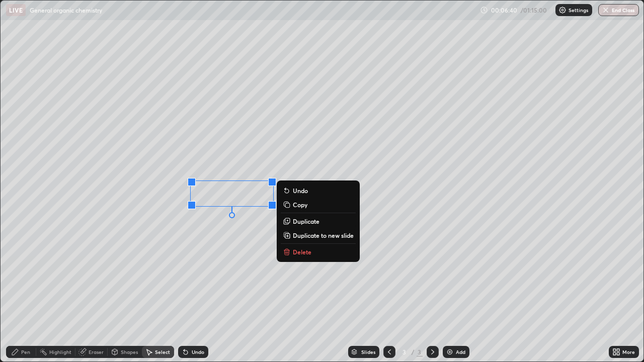  What do you see at coordinates (163, 352) in the screenshot?
I see `div: Select` at bounding box center [163, 352].